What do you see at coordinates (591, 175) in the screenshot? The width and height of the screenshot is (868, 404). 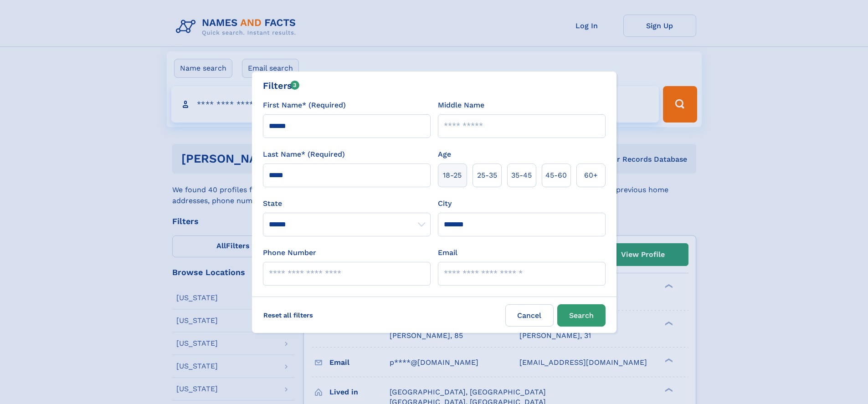 I see `span: 60+` at bounding box center [591, 175].